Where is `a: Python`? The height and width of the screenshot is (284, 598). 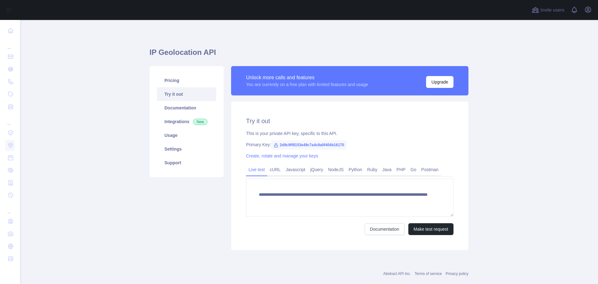
a: Python is located at coordinates (355, 169).